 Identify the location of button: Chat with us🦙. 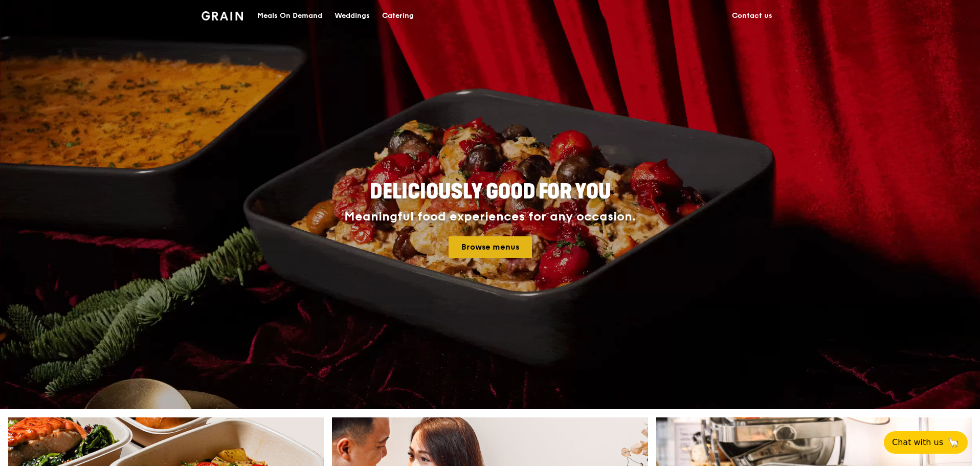
(925, 442).